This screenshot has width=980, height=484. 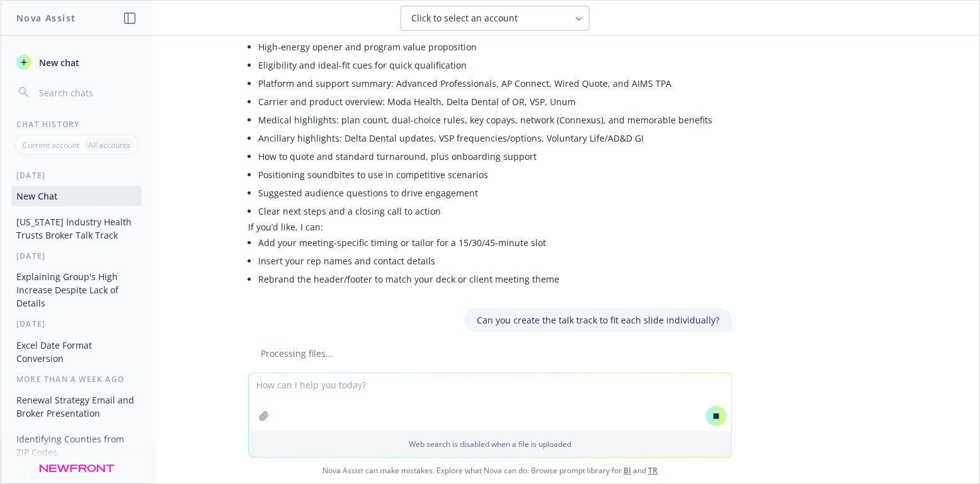 What do you see at coordinates (76, 196) in the screenshot?
I see `button: New Chat` at bounding box center [76, 196].